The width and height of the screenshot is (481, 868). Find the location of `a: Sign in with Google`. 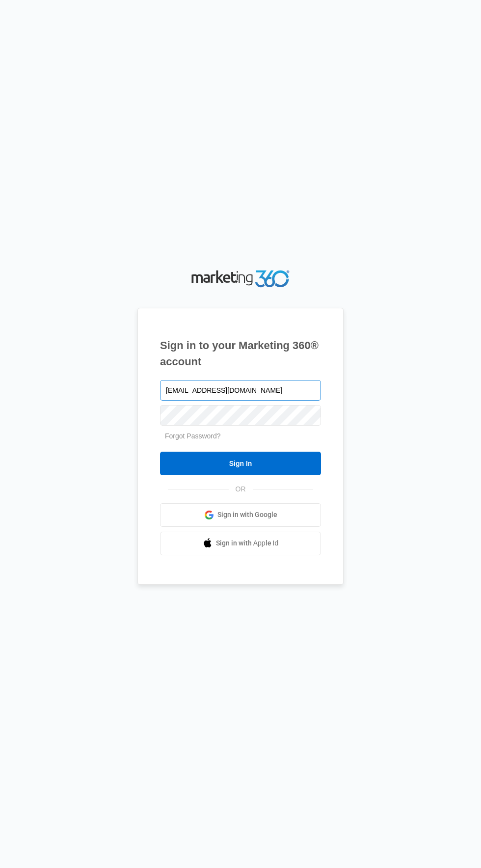

a: Sign in with Google is located at coordinates (240, 514).